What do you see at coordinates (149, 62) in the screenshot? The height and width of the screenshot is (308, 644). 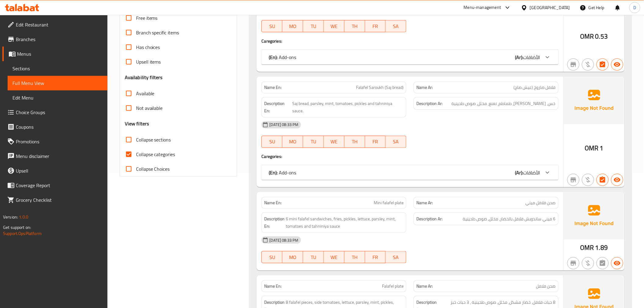 I see `span: Upsell items` at bounding box center [149, 62].